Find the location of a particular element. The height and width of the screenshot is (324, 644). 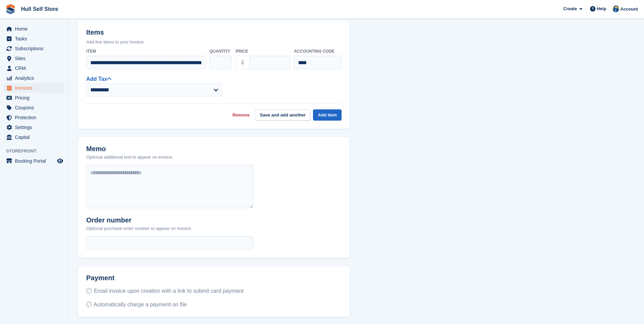

img: Hull Self Store is located at coordinates (616, 9).